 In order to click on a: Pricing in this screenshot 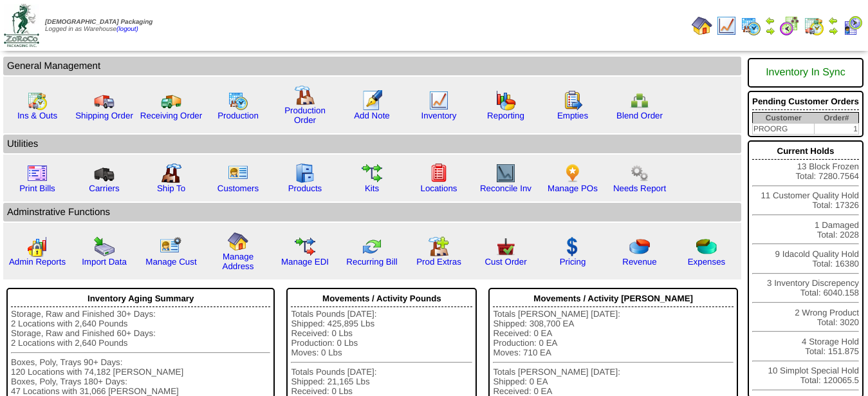, I will do `click(573, 261)`.